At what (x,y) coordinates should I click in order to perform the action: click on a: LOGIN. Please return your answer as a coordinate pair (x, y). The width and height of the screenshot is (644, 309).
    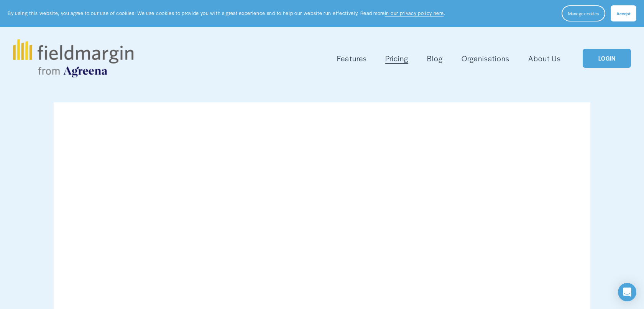
    Looking at the image, I should click on (607, 58).